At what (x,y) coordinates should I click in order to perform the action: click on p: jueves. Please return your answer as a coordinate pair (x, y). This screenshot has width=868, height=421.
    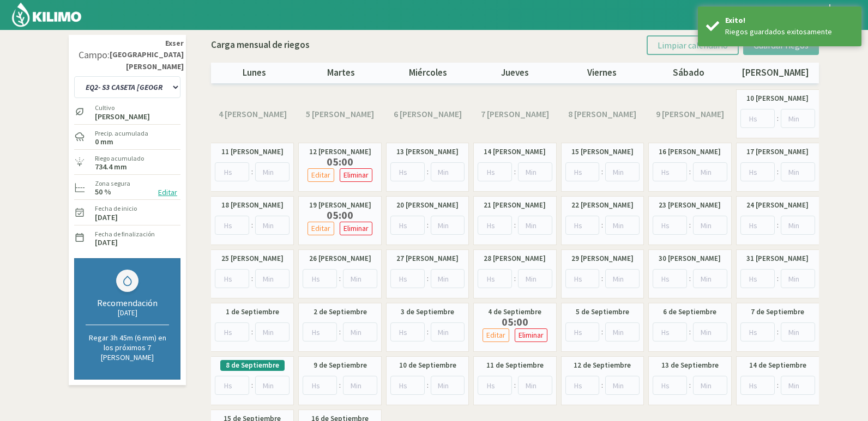
    Looking at the image, I should click on (515, 73).